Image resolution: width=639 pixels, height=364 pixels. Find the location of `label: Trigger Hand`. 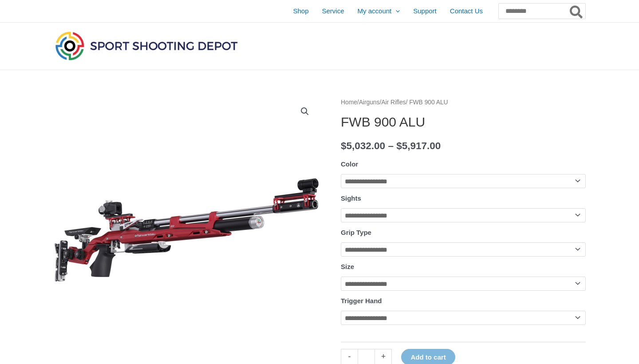

label: Trigger Hand is located at coordinates (361, 300).